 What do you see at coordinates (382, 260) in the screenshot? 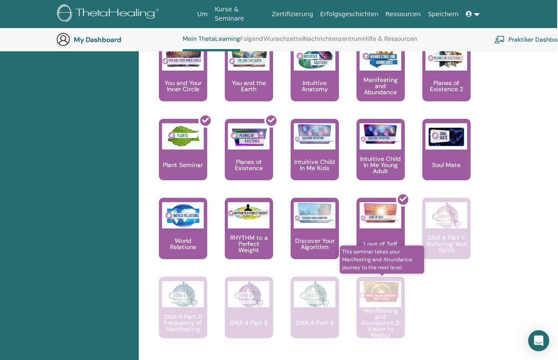
I see `span: This seminar takes your Manifesting and Abundance journey to the next level.` at bounding box center [382, 260].